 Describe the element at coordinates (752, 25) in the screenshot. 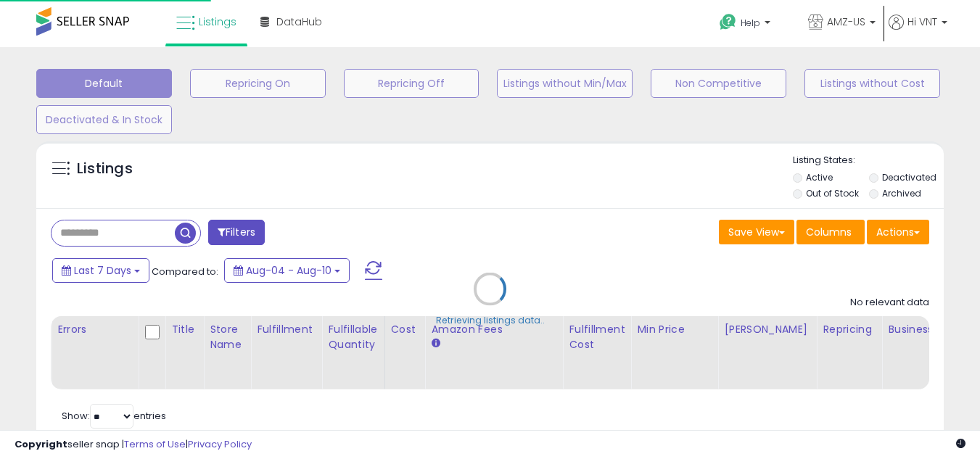

I see `a: Help` at that location.